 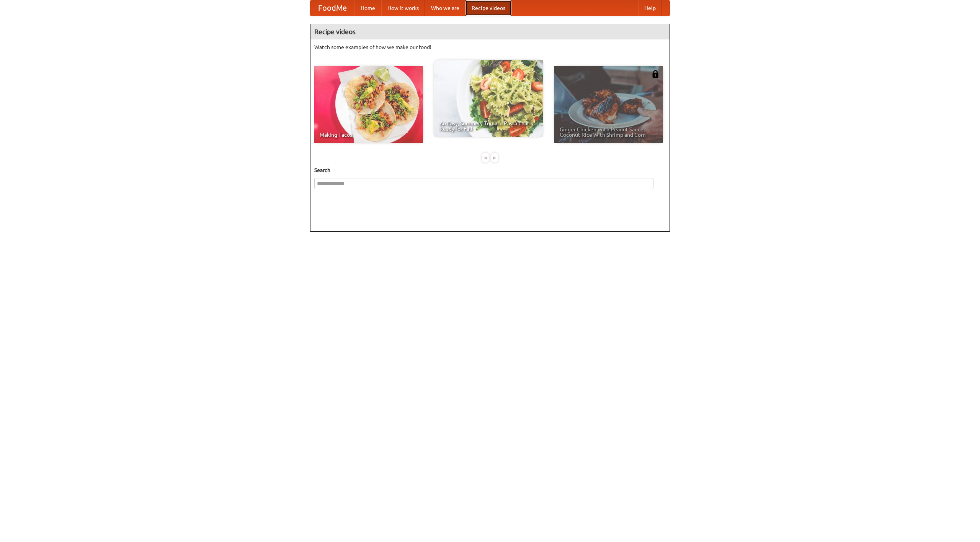 I want to click on p: Watch some examples of how we make our food!, so click(x=490, y=47).